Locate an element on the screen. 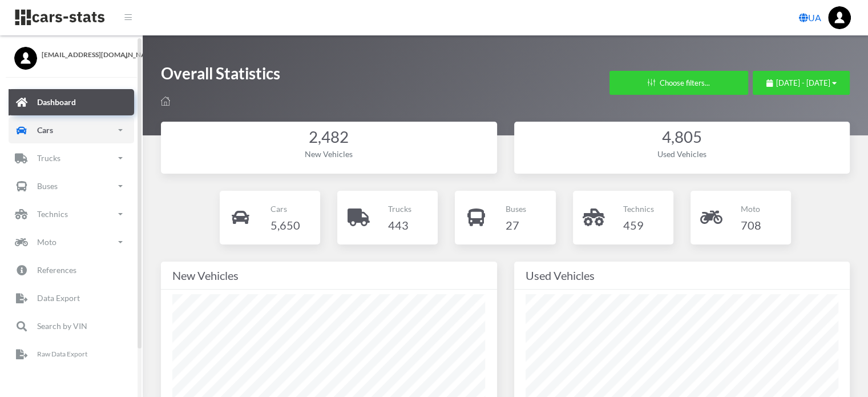 Image resolution: width=868 pixels, height=397 pixels. p: Raw Data Export is located at coordinates (62, 354).